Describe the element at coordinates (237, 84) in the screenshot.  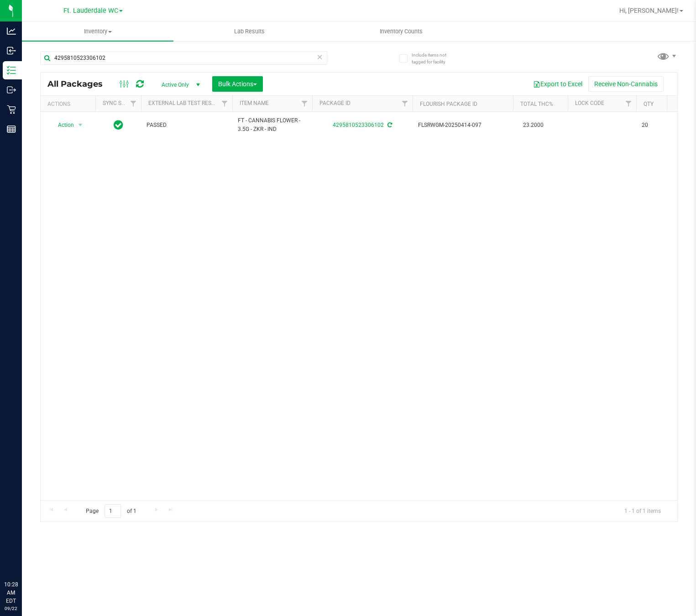
I see `span: Bulk Actions` at that location.